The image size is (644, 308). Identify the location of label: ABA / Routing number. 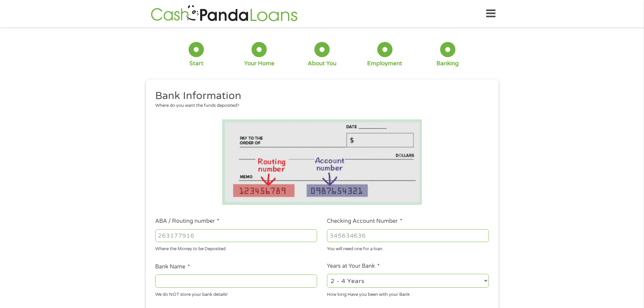
(187, 221).